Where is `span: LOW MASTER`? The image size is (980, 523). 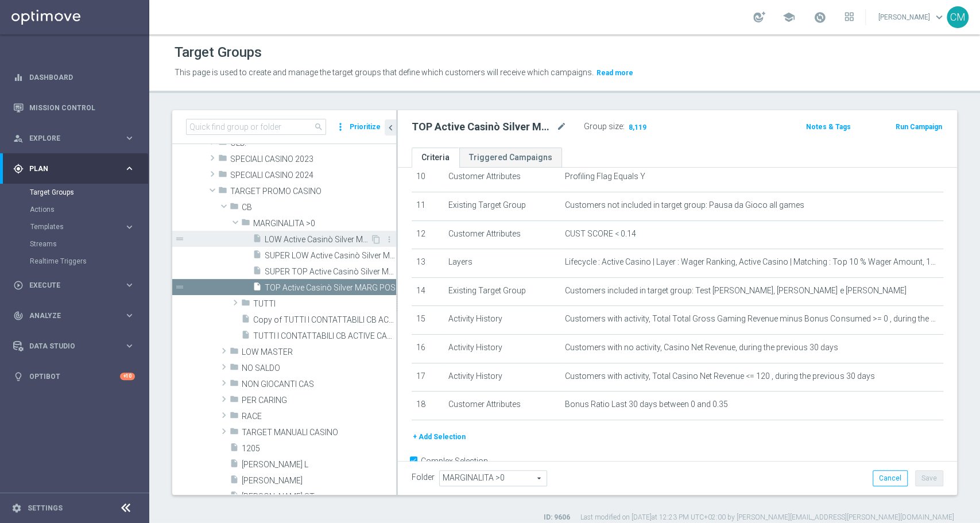 span: LOW MASTER is located at coordinates (319, 352).